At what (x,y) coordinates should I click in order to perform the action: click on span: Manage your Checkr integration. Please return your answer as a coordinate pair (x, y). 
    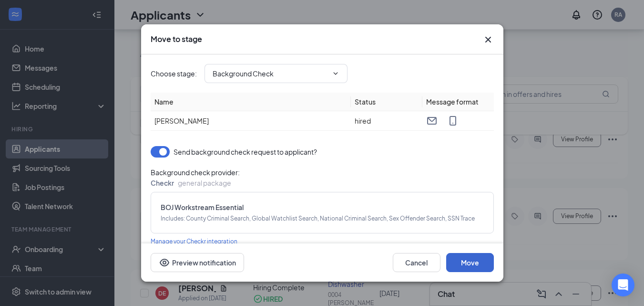
    Looking at the image, I should click on (194, 241).